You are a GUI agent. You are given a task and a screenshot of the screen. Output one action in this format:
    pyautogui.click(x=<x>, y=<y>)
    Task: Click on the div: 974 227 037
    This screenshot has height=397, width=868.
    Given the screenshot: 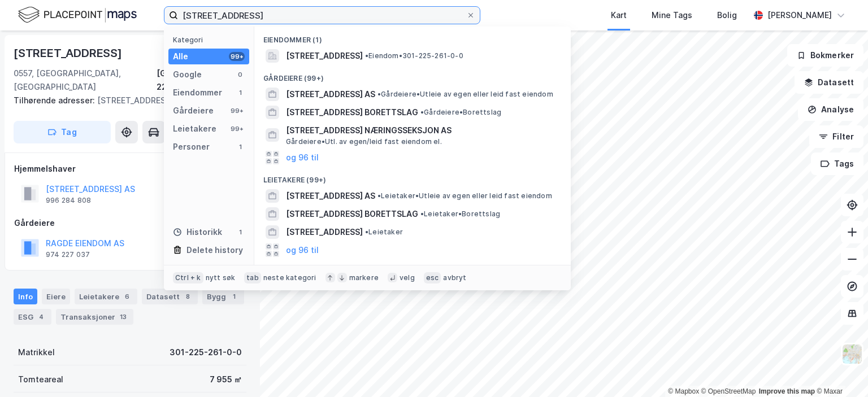 What is the action you would take?
    pyautogui.click(x=68, y=254)
    